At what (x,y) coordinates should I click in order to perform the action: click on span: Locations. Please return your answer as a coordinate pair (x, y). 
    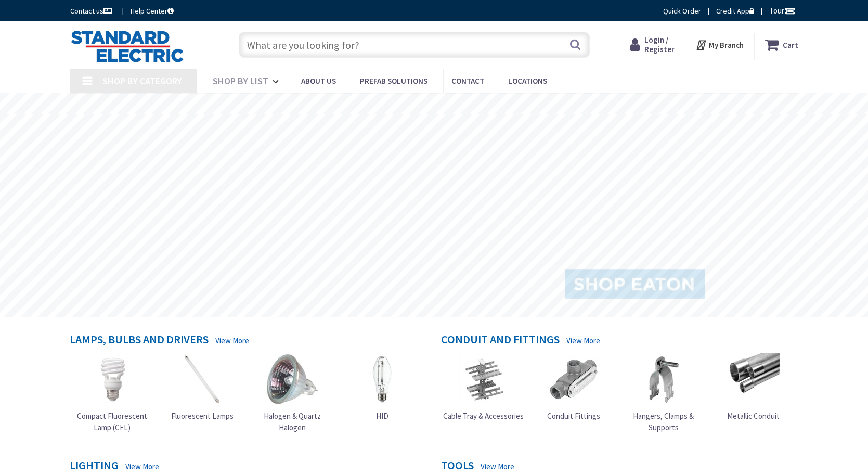
    Looking at the image, I should click on (527, 81).